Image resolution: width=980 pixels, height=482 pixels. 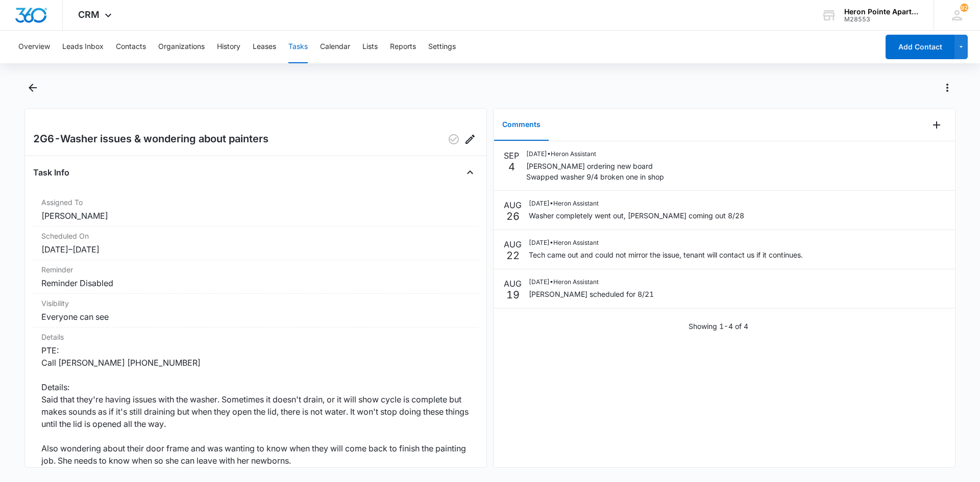 What do you see at coordinates (151, 139) in the screenshot?
I see `h2: 2G6-Washer issues & wondering about painters` at bounding box center [151, 139].